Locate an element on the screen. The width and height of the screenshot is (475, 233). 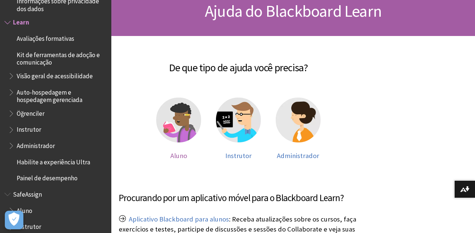
span: Ajuda do Blackboard Learn is located at coordinates (293, 11).